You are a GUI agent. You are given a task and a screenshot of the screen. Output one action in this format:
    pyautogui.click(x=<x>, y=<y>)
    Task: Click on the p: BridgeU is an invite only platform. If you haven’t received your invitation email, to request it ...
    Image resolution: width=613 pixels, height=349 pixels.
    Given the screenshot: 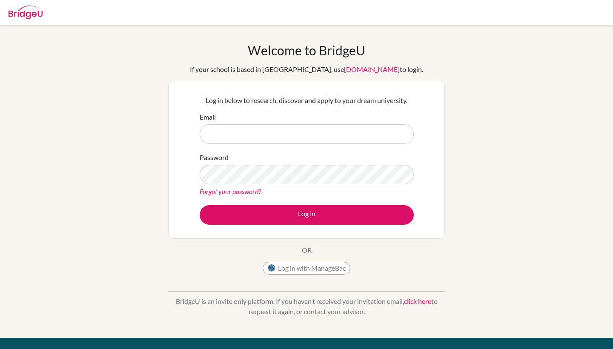 What is the action you would take?
    pyautogui.click(x=307, y=307)
    